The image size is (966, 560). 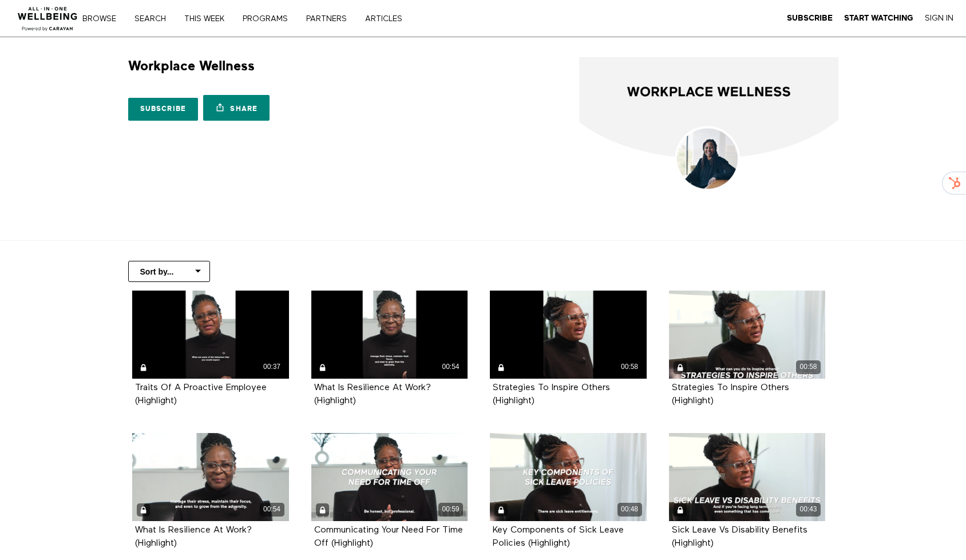 I want to click on div: 00:43, so click(x=808, y=509).